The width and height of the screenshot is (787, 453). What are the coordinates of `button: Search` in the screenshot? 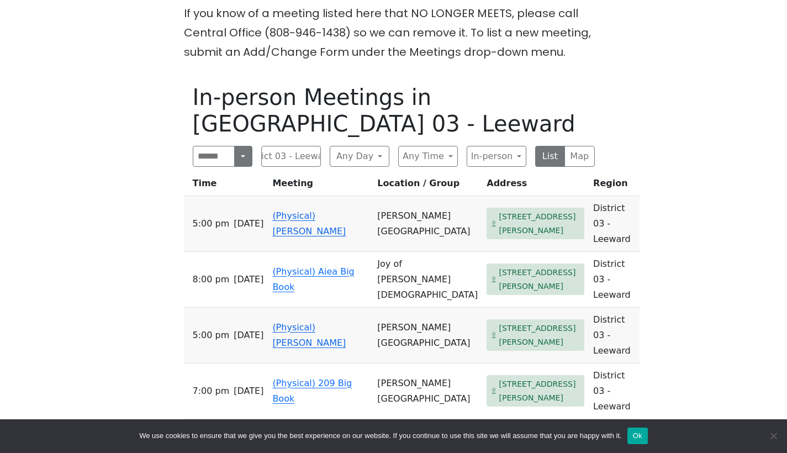 It's located at (243, 156).